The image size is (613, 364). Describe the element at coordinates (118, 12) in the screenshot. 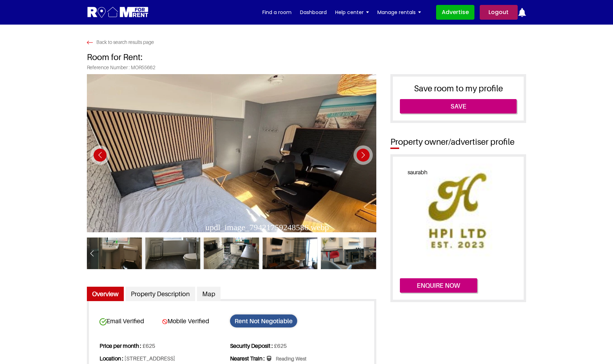

I see `img: Logo for Room for Rent, featuring a welcoming design with a house icon and modern typography` at that location.